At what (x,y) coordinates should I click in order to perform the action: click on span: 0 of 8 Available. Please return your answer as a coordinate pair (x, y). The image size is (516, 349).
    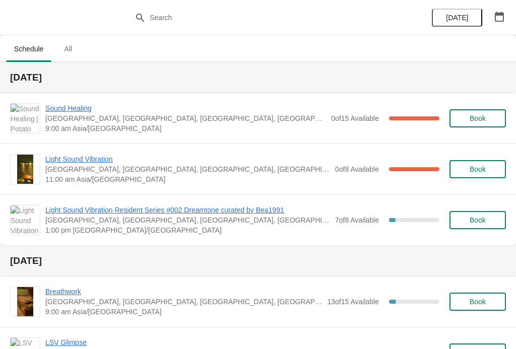
    Looking at the image, I should click on (357, 169).